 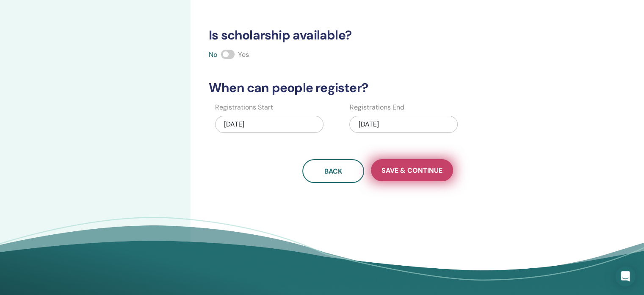 I want to click on span: No, so click(x=213, y=54).